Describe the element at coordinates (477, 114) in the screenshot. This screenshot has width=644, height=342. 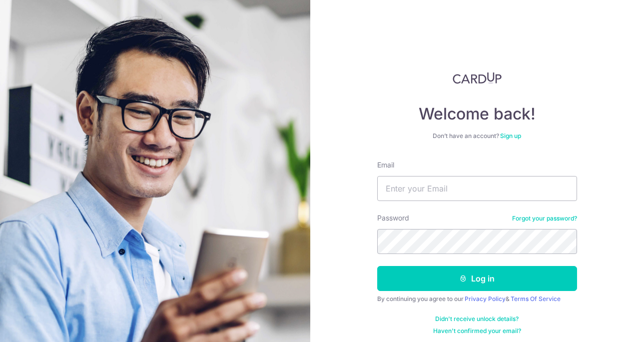
I see `h4: Welcome back!` at that location.